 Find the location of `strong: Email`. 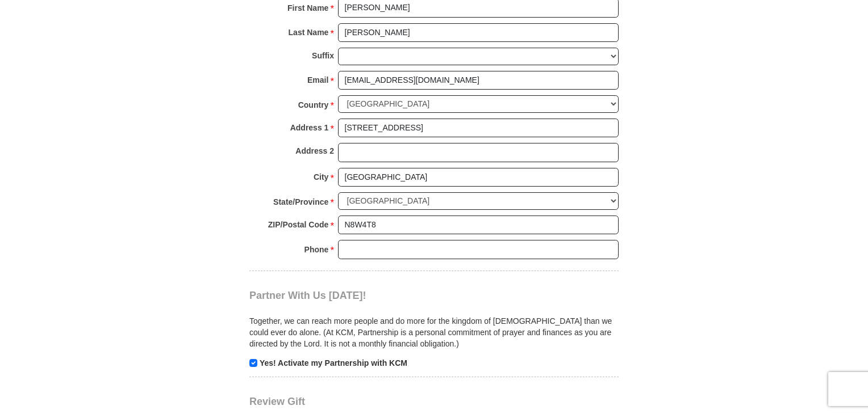

strong: Email is located at coordinates (317, 80).